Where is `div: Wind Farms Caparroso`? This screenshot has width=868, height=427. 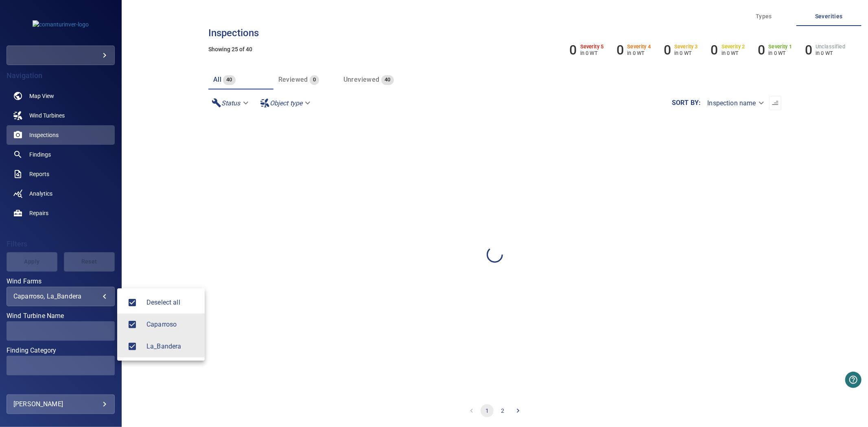 div: Wind Farms Caparroso is located at coordinates (172, 325).